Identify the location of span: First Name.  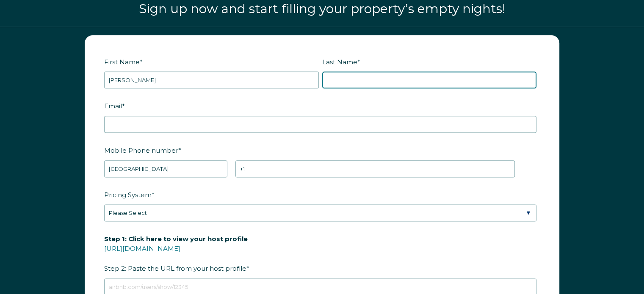
(122, 62).